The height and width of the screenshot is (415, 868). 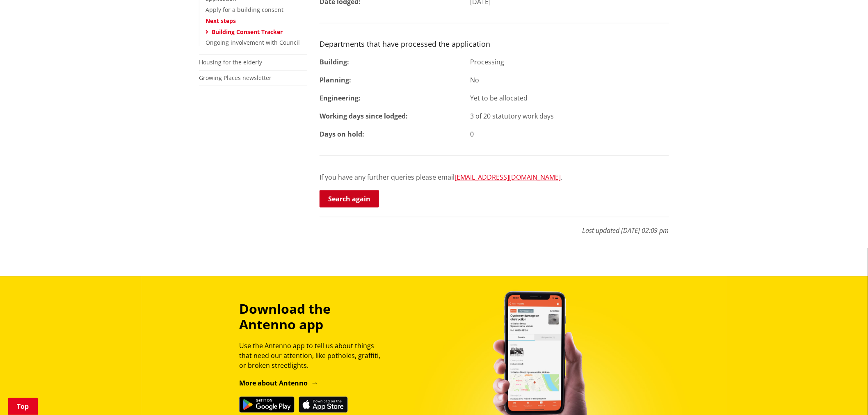 I want to click on div: 0, so click(x=569, y=134).